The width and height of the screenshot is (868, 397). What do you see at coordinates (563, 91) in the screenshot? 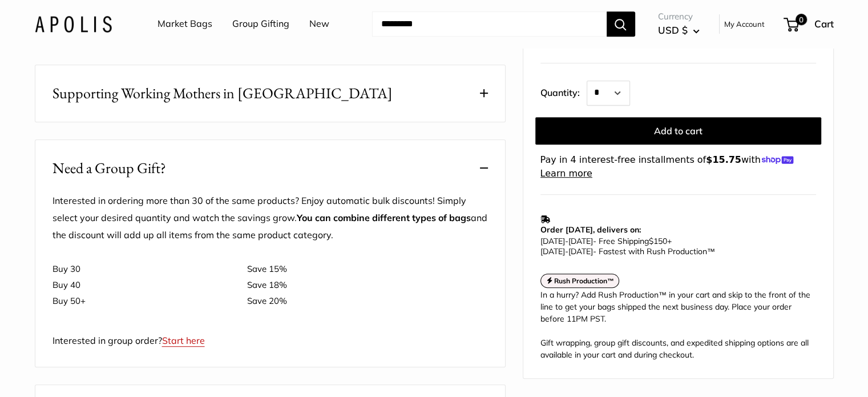
I see `label: Quantity:` at bounding box center [563, 91].